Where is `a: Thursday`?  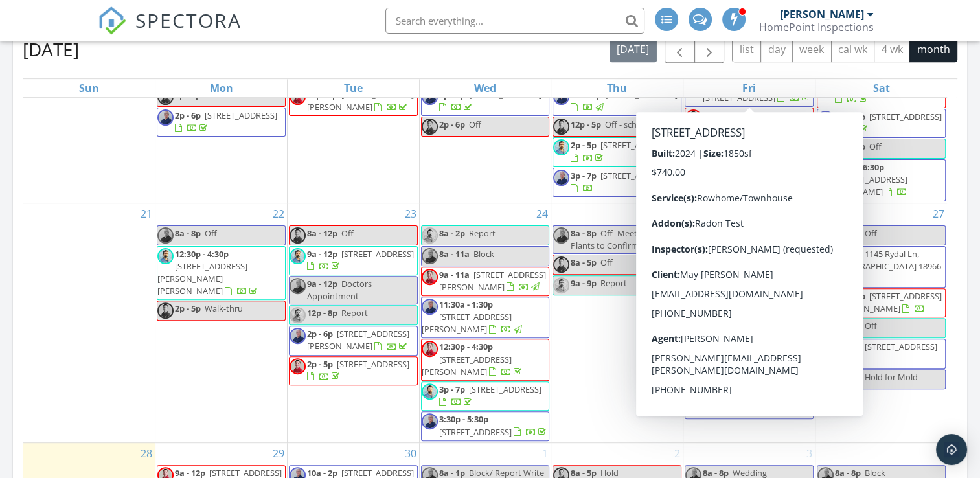
a: Thursday is located at coordinates (616, 88).